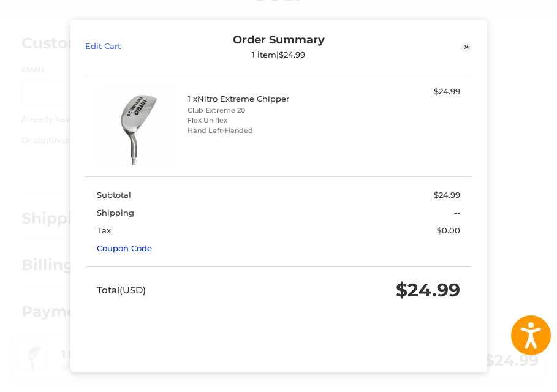  Describe the element at coordinates (276, 120) in the screenshot. I see `li: Flex Uniflex` at that location.